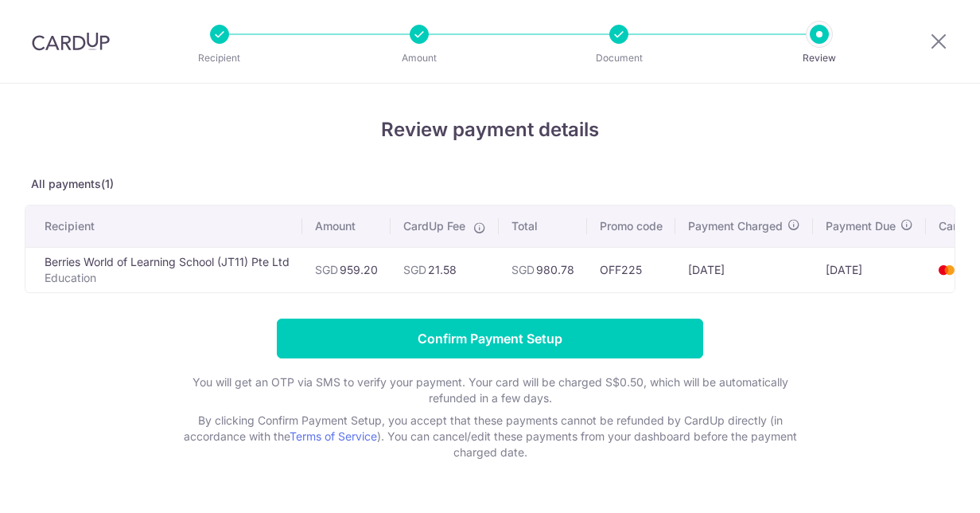 The height and width of the screenshot is (513, 980). I want to click on img: CardUp, so click(71, 42).